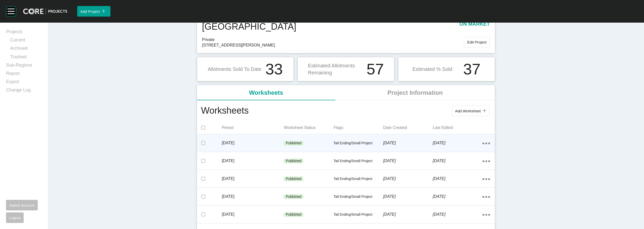  I want to click on span: Add Worksheet, so click(468, 111).